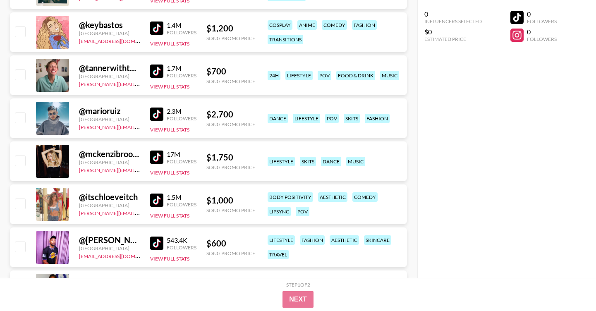 The image size is (596, 311). Describe the element at coordinates (231, 71) in the screenshot. I see `div: $ 700` at that location.